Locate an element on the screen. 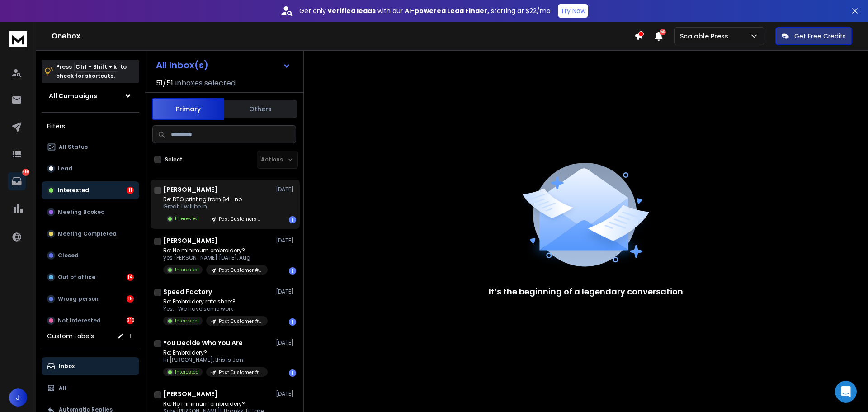  div: 310 is located at coordinates (130, 321).